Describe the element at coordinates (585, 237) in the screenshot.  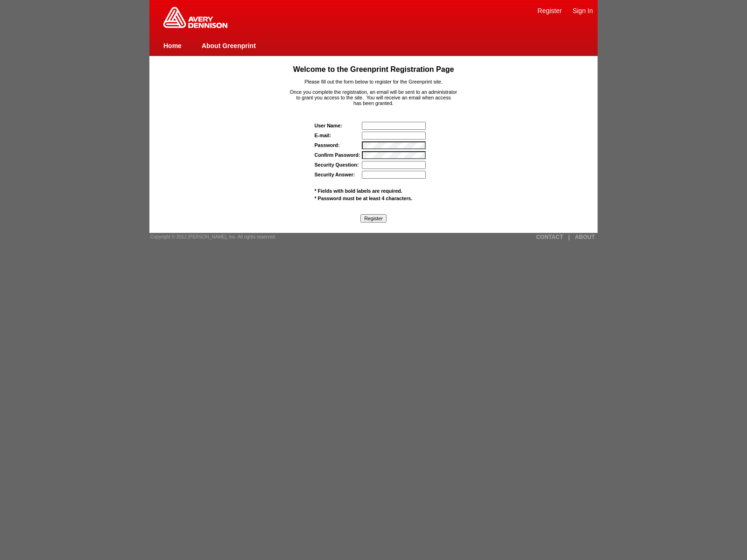
I see `a: ABOUT` at that location.